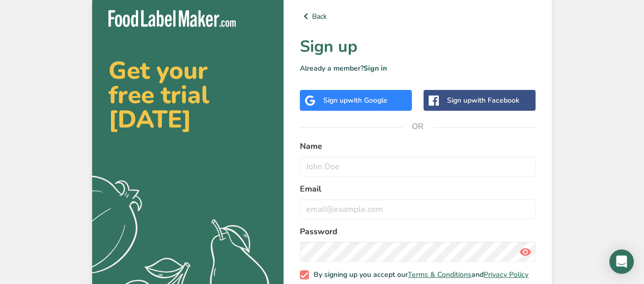 This screenshot has height=284, width=644. I want to click on a: Terms & Conditions, so click(440, 275).